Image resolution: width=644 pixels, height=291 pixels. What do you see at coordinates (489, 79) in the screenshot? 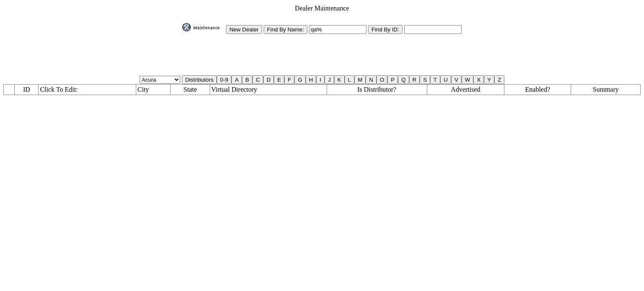
I see `input: Y` at bounding box center [489, 79].